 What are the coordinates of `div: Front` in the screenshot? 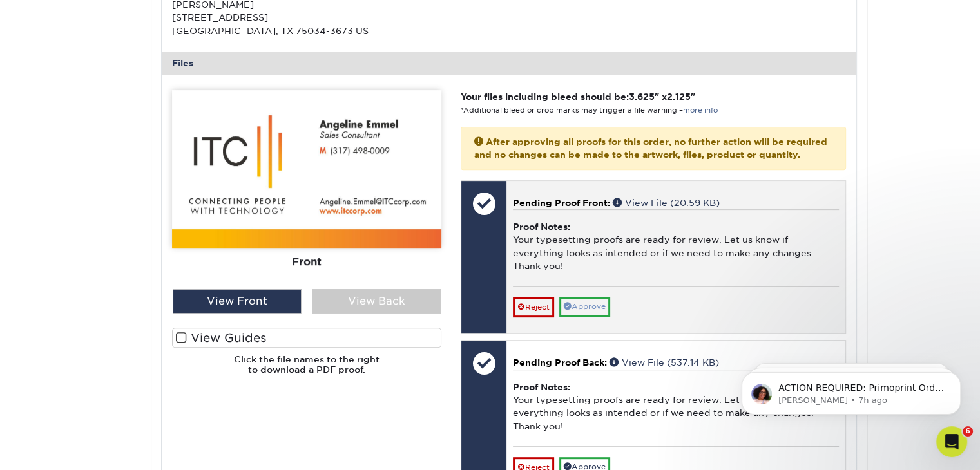 It's located at (306, 262).